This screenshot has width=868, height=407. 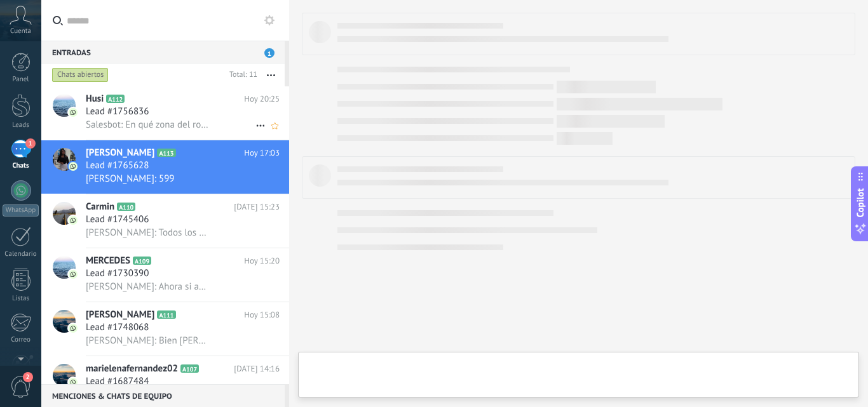 I want to click on div: Panel, so click(x=21, y=79).